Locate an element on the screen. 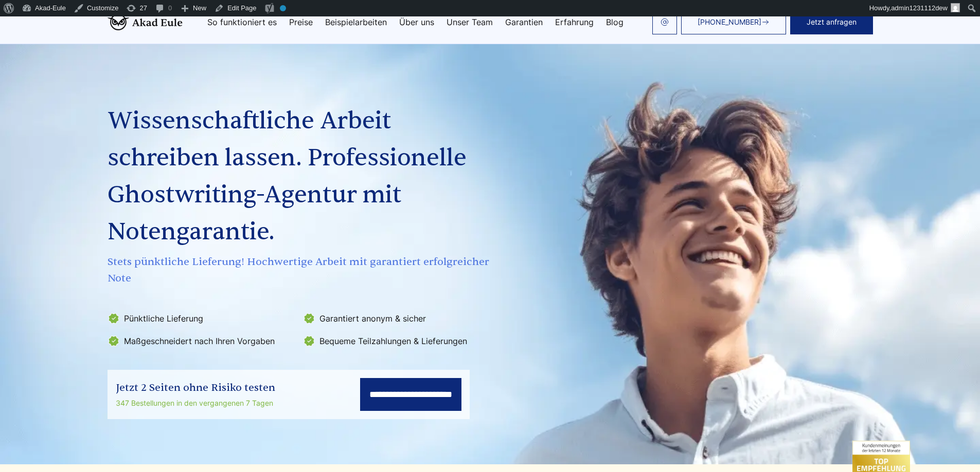 This screenshot has width=980, height=472. a: Erfahrung is located at coordinates (574, 22).